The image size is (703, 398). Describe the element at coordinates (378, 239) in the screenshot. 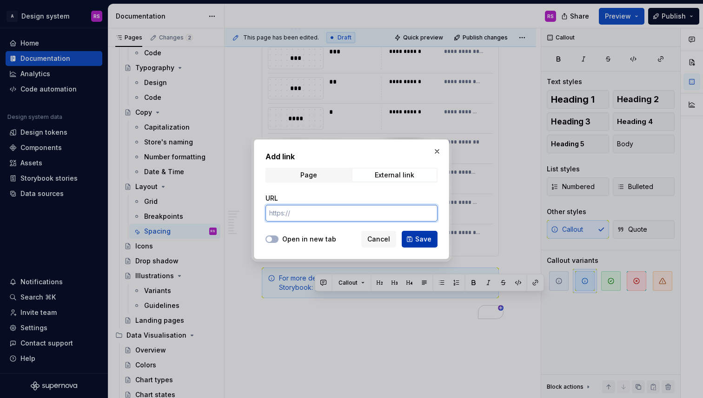

I see `button: Cancel` at that location.